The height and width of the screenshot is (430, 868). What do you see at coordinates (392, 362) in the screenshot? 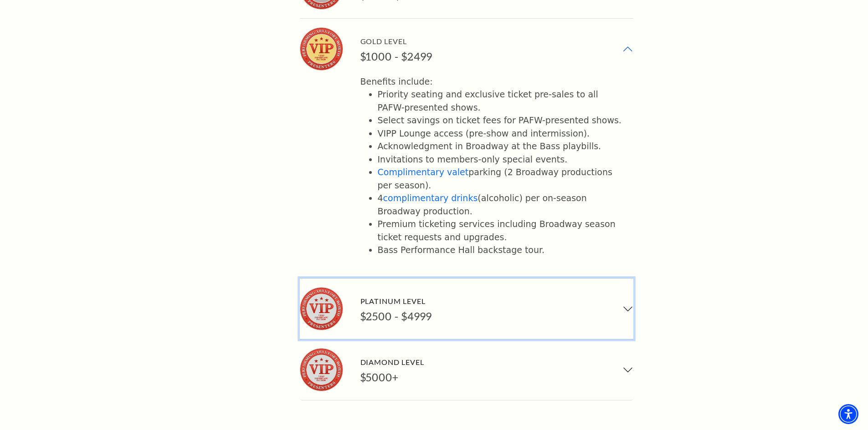
I see `div: Diamond Level` at bounding box center [392, 362].